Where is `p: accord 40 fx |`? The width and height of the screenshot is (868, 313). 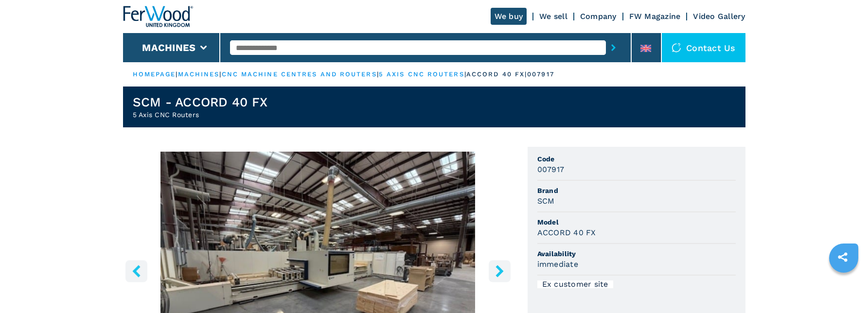
p: accord 40 fx | is located at coordinates (497, 75).